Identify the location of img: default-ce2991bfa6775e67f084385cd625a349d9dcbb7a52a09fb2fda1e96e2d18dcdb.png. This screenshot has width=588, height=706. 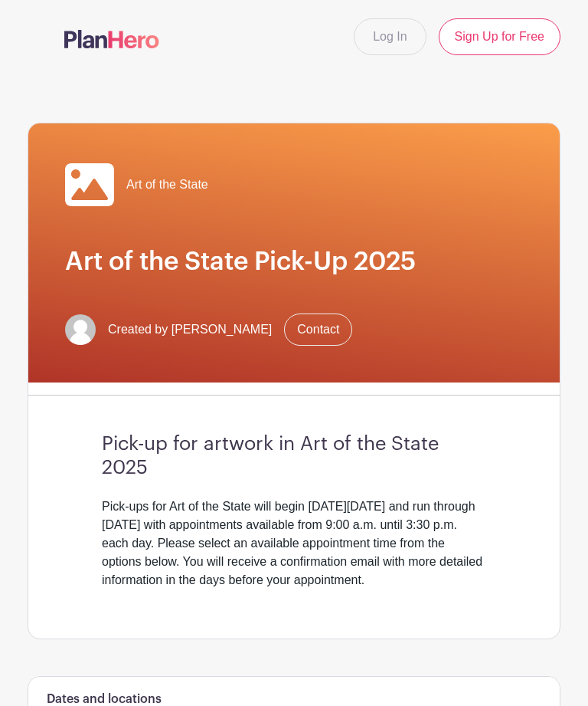
(80, 329).